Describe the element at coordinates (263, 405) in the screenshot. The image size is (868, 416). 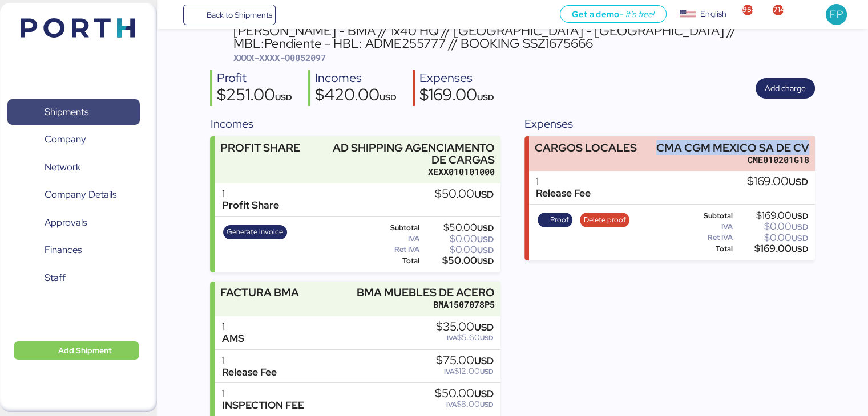
I see `div: INSPECTION FEE` at that location.